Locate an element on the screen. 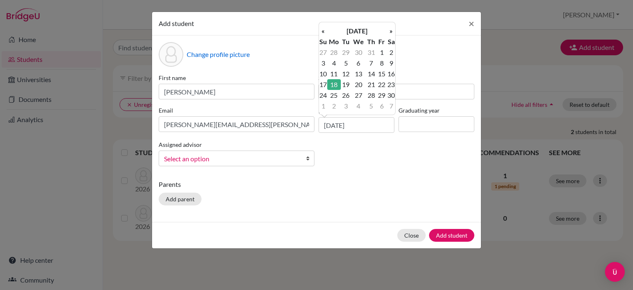 This screenshot has width=633, height=290. td: 8 is located at coordinates (382, 63).